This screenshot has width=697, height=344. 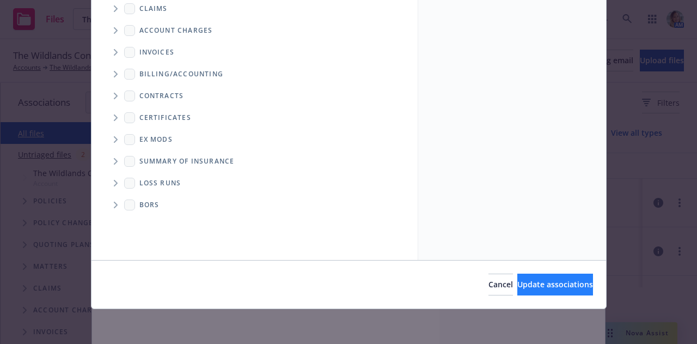 I want to click on span: Summary of insurance, so click(x=187, y=161).